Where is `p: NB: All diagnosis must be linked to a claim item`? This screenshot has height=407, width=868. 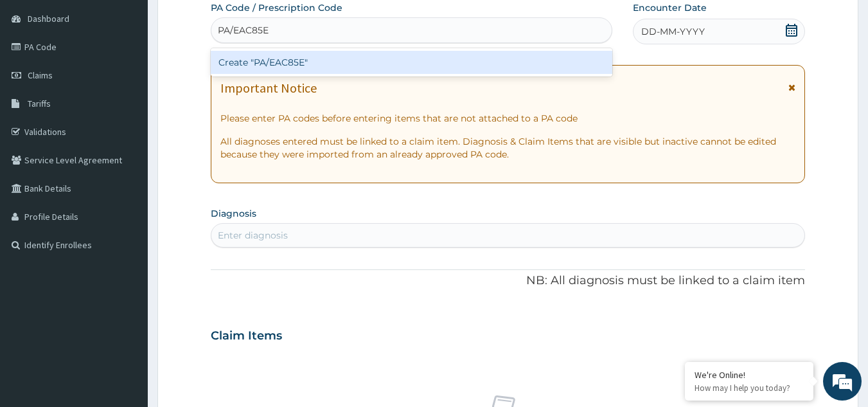
p: NB: All diagnosis must be linked to a claim item is located at coordinates (508, 281).